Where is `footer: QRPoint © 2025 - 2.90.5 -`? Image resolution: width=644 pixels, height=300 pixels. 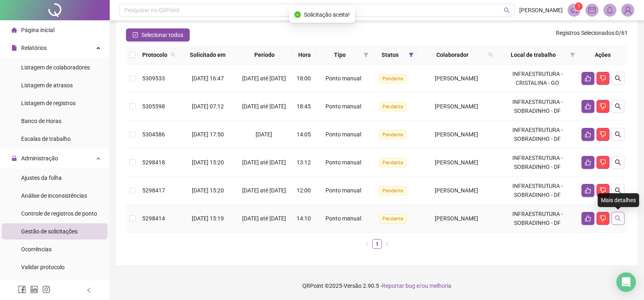 footer: QRPoint © 2025 - 2.90.5 - is located at coordinates (377, 286).